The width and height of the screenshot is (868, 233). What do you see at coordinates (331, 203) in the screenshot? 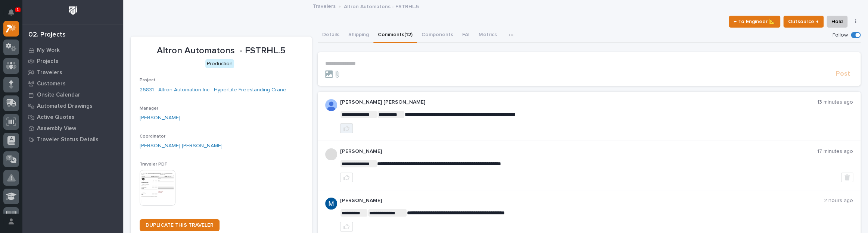
I see `img: ACg8ocIvjV8JvZpAypjhyiWMpaojd8dqkqUuCyfg92_2FdJdOC49qw=s96-c` at bounding box center [331, 203].